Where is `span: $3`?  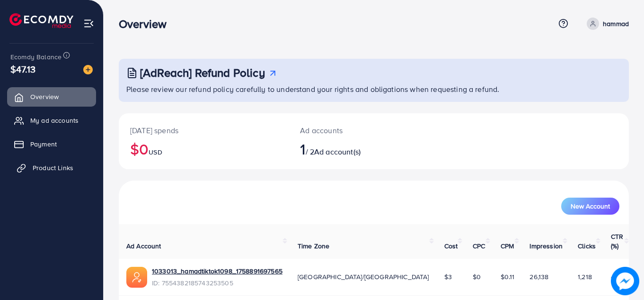
span: $3 is located at coordinates (448, 277).